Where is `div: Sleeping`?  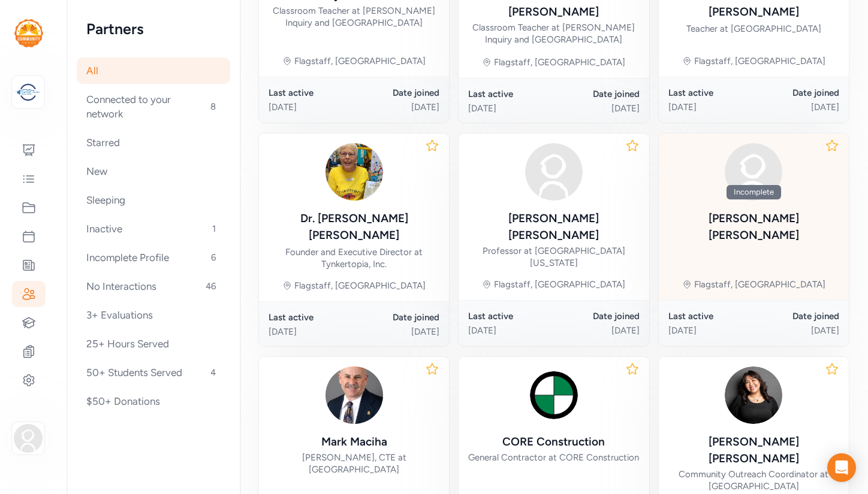
div: Sleeping is located at coordinates (154, 200).